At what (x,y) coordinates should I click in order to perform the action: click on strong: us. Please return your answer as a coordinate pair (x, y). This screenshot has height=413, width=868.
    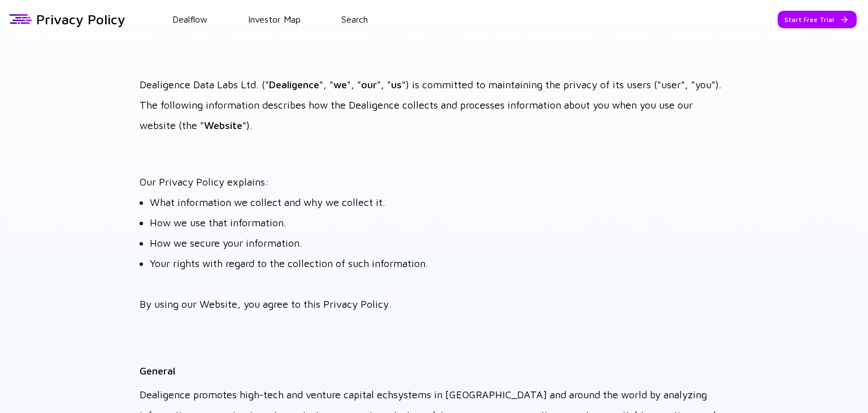
    Looking at the image, I should click on (396, 85).